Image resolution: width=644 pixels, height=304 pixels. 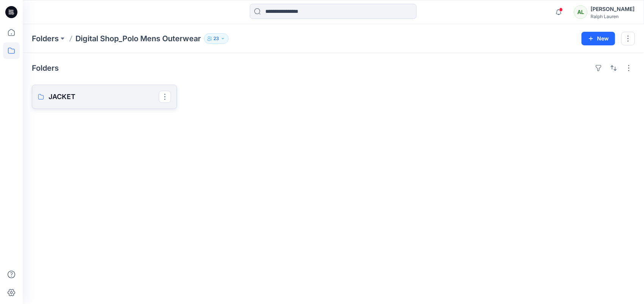 I want to click on p: 23, so click(x=216, y=39).